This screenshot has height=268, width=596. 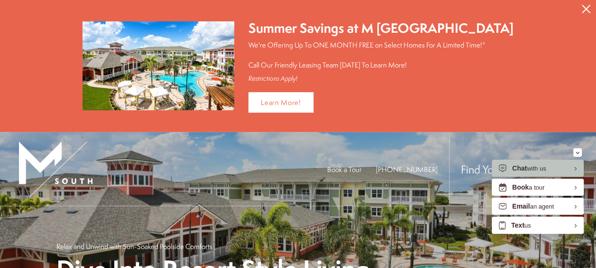 What do you see at coordinates (497, 169) in the screenshot?
I see `a: Find Your Home` at bounding box center [497, 169].